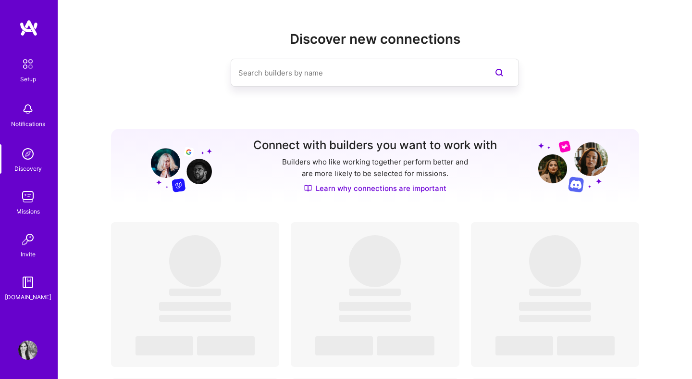 Image resolution: width=692 pixels, height=379 pixels. Describe the element at coordinates (28, 350) in the screenshot. I see `a: User Avatar` at that location.